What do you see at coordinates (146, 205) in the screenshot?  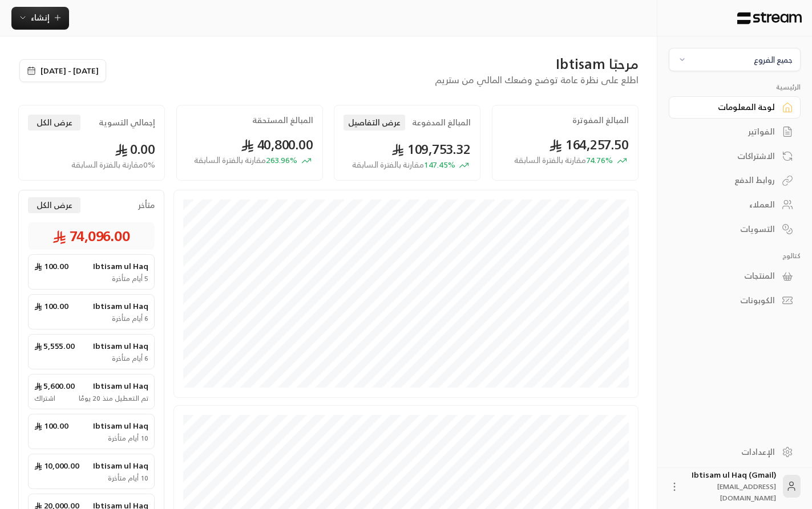 I see `span: متأخر` at bounding box center [146, 205].